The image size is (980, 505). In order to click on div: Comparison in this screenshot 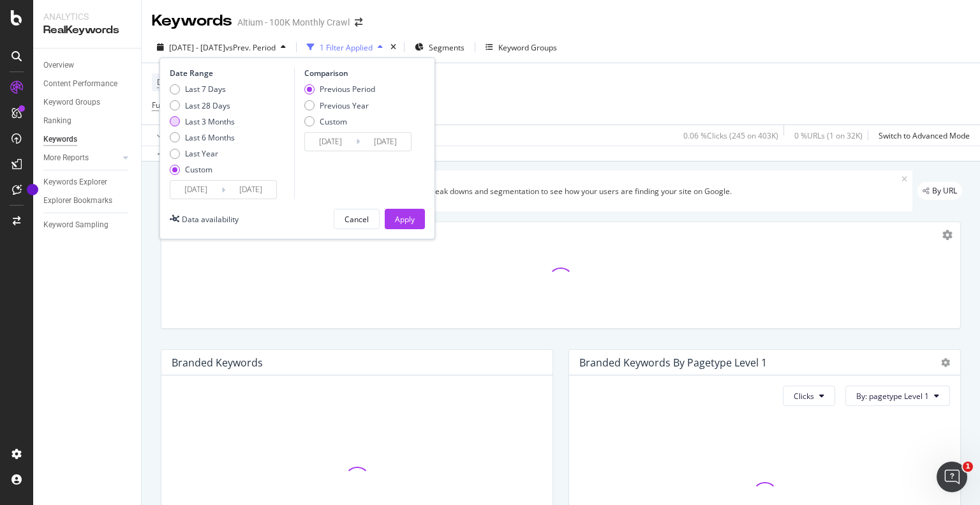, I will do `click(359, 73)`.